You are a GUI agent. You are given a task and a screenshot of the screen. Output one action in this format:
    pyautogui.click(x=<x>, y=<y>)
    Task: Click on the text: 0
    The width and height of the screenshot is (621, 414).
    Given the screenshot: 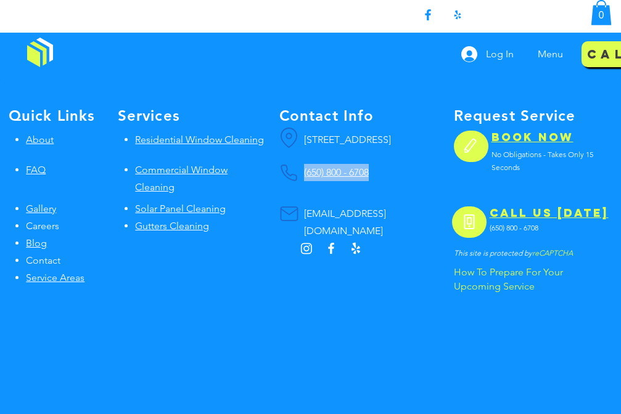 What is the action you would take?
    pyautogui.click(x=601, y=15)
    